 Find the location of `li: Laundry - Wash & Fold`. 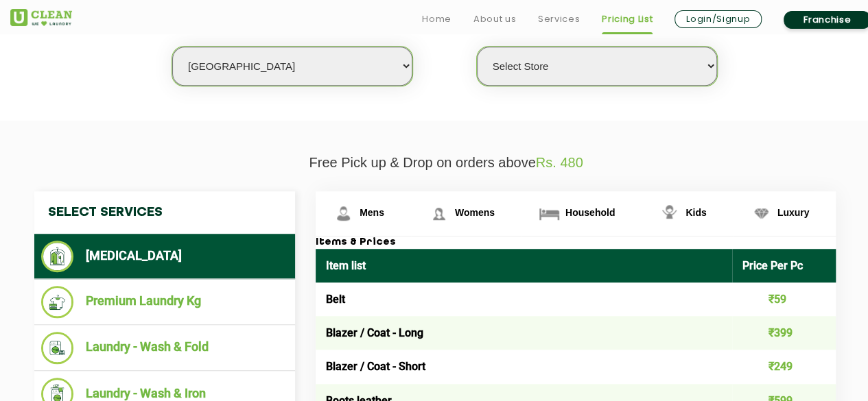

li: Laundry - Wash & Fold is located at coordinates (165, 348).